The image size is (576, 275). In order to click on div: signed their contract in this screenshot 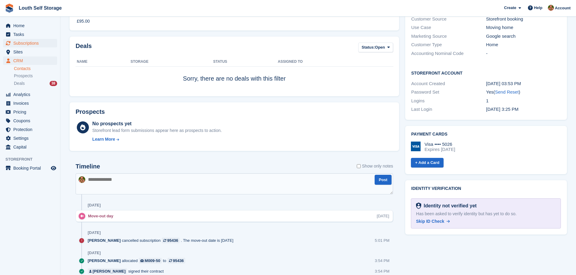, I will do `click(127, 271)`.